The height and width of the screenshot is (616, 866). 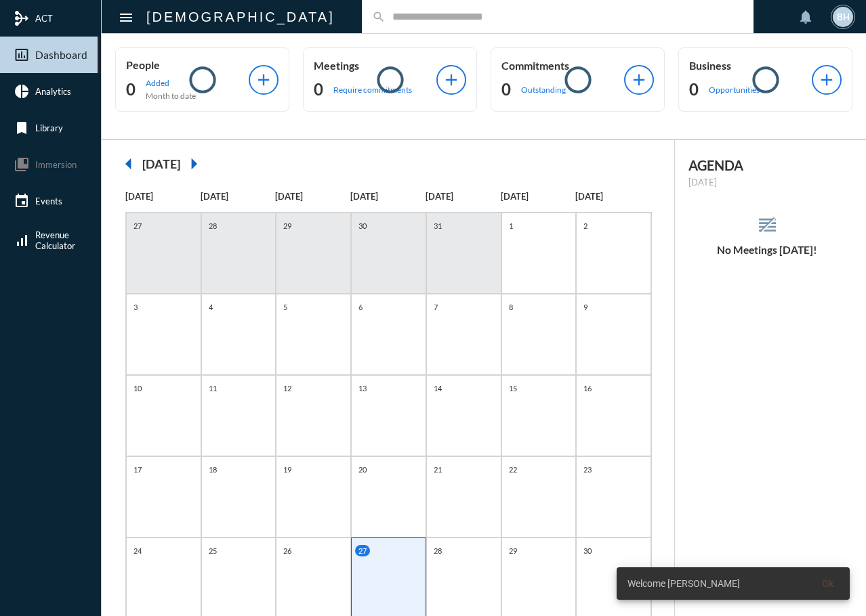 What do you see at coordinates (511, 307) in the screenshot?
I see `p: 8` at bounding box center [511, 307].